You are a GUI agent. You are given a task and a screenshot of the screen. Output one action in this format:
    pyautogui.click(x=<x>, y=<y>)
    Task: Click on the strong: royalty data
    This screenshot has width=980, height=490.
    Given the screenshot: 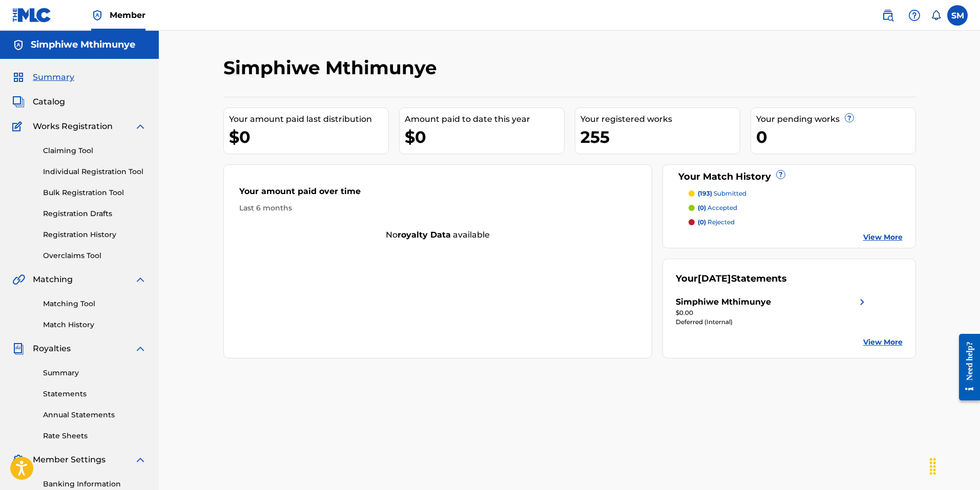 What is the action you would take?
    pyautogui.click(x=424, y=235)
    